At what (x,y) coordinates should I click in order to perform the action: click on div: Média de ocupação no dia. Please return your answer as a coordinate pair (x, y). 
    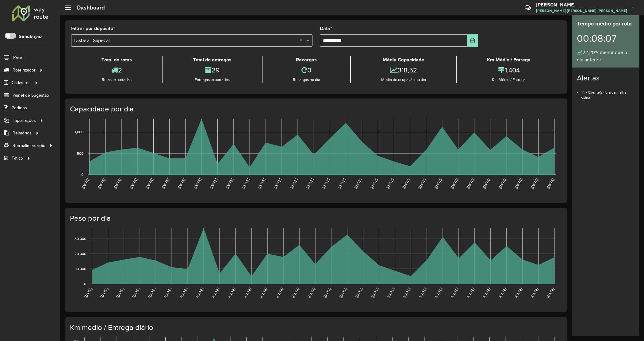
    Looking at the image, I should click on (403, 80).